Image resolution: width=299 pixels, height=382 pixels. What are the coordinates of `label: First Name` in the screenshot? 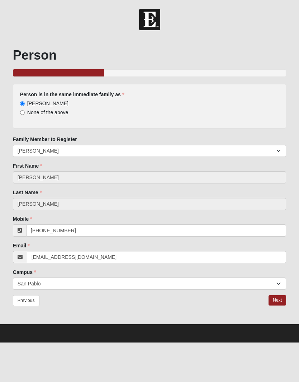 It's located at (28, 166).